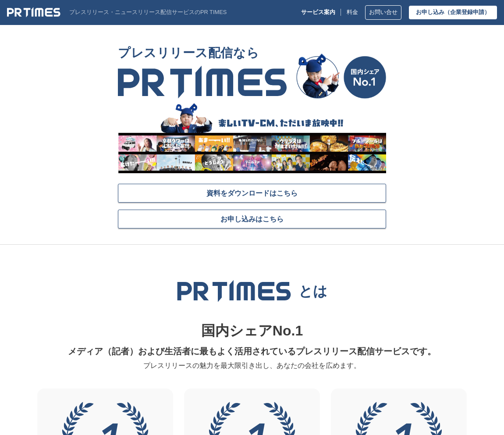 The height and width of the screenshot is (435, 504). What do you see at coordinates (313, 291) in the screenshot?
I see `p: とは` at bounding box center [313, 291].